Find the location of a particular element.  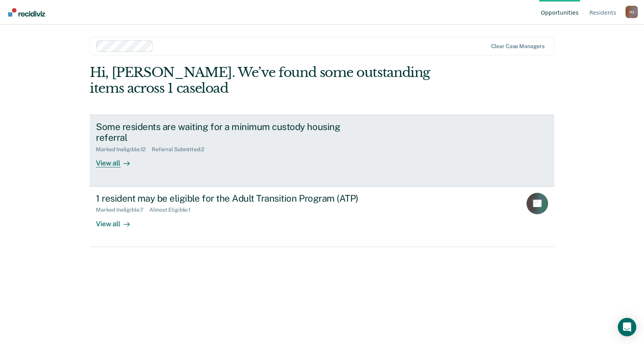

div: Referral Submitted : 2 is located at coordinates (181, 149).